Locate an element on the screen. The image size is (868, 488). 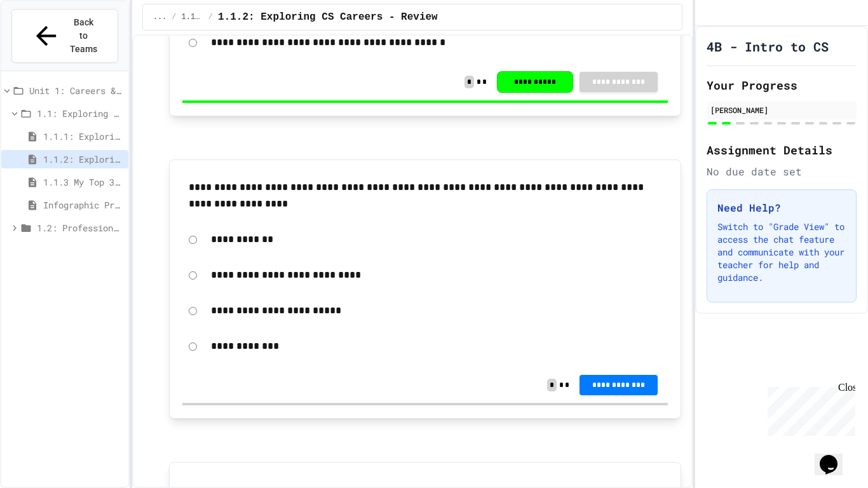
div: Chat with us now!Close is located at coordinates (46, 43).